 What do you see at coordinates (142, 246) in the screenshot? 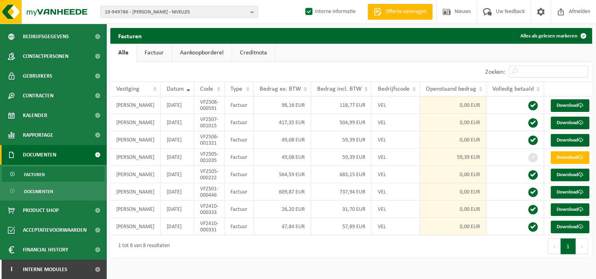
I see `div: 1 tot 8 van 8 resultaten` at bounding box center [142, 246].